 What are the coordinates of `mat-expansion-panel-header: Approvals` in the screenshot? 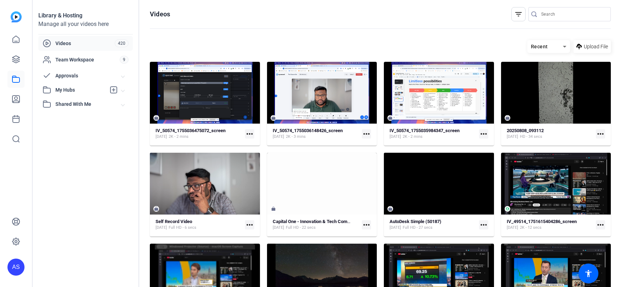 It's located at (86, 76).